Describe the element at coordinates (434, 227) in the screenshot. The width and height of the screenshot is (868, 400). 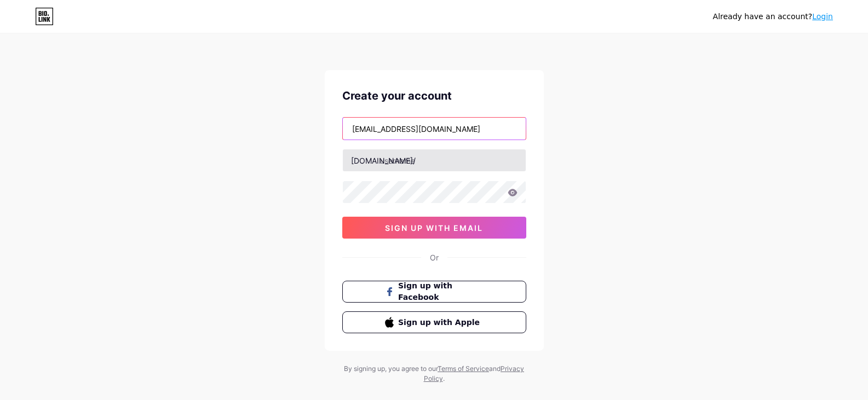
I see `button: sign up with email` at that location.